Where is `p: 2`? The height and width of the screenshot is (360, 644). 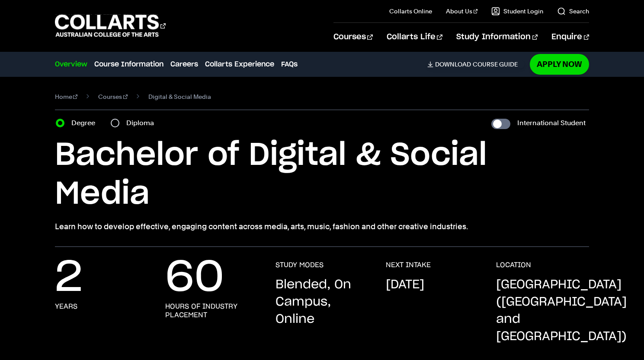
p: 2 is located at coordinates (69, 278).